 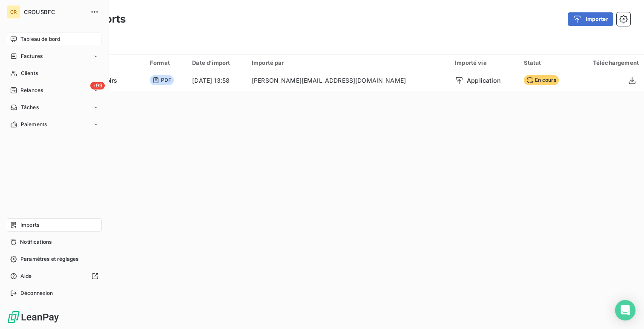 What do you see at coordinates (348, 62) in the screenshot?
I see `div: Importé par` at bounding box center [348, 62].